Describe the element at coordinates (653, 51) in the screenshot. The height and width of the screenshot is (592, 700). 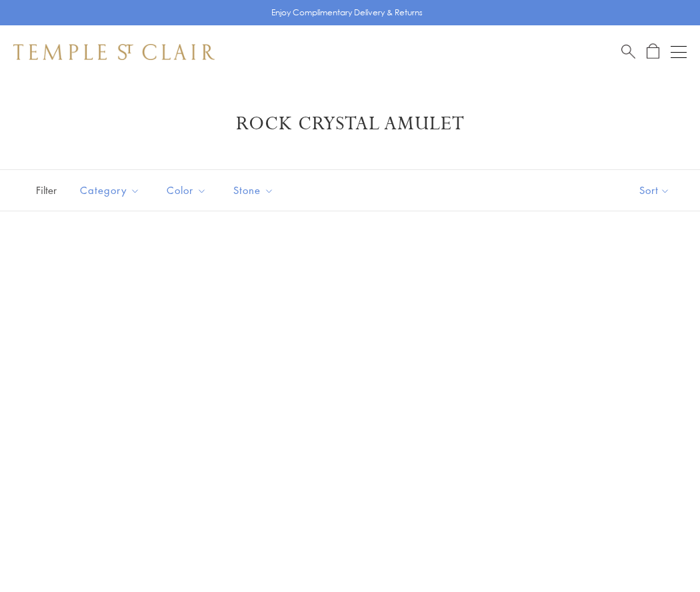
I see `a: Open Shopping Bag` at that location.